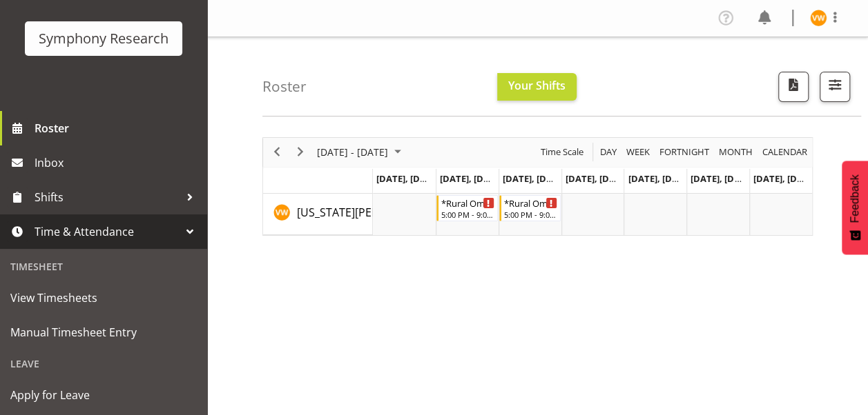  I want to click on div: previous period, so click(276, 152).